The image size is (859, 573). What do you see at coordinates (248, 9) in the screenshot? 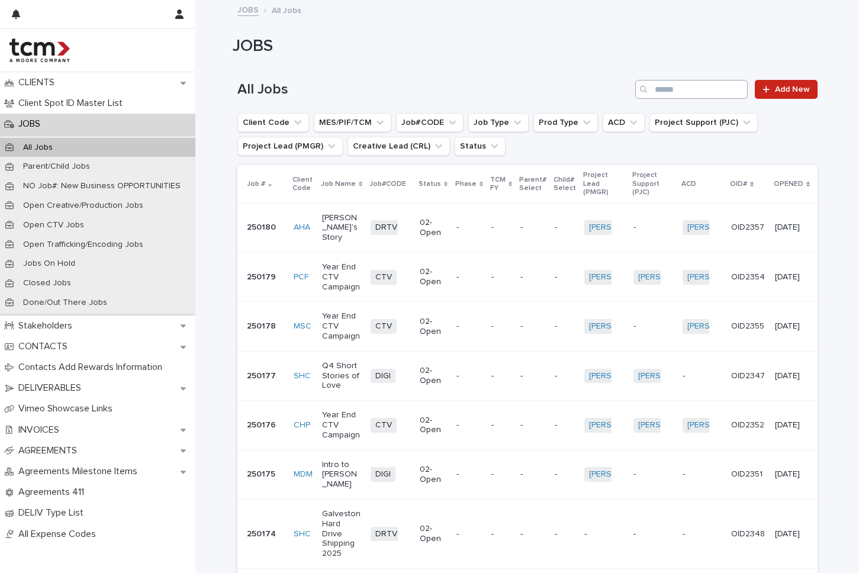
I see `a: JOBS` at bounding box center [248, 9].